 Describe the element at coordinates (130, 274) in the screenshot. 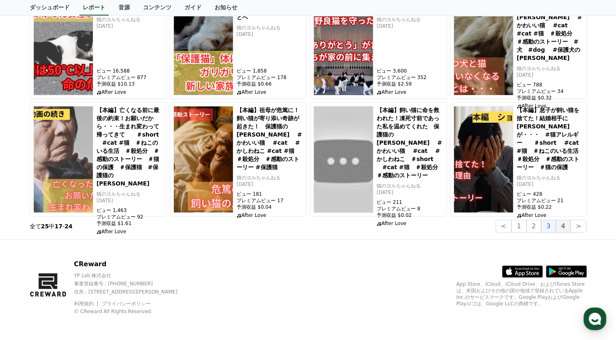

I see `span: Settings` at that location.